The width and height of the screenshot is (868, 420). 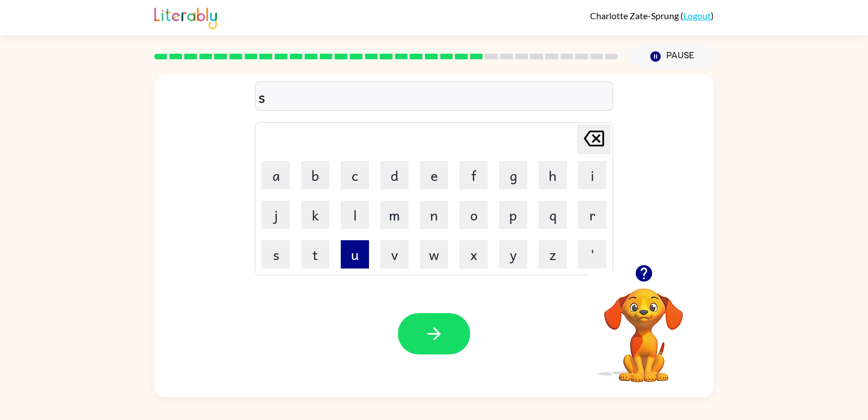 What do you see at coordinates (394, 215) in the screenshot?
I see `button: m` at bounding box center [394, 215].